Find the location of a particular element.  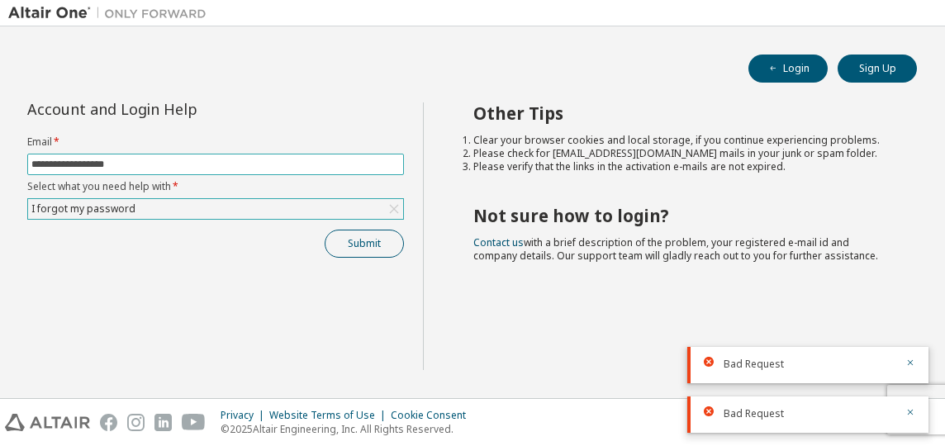

img: youtube.svg is located at coordinates (193, 422).